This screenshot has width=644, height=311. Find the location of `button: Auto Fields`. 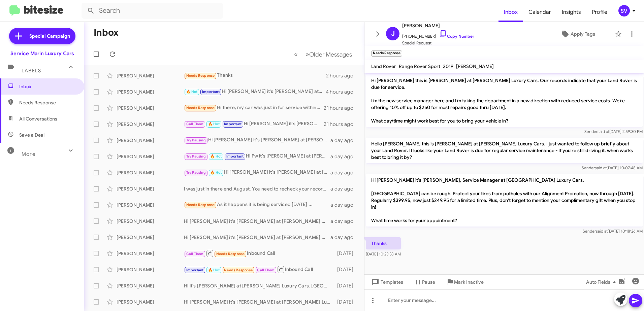

button: Auto Fields is located at coordinates (602, 283).